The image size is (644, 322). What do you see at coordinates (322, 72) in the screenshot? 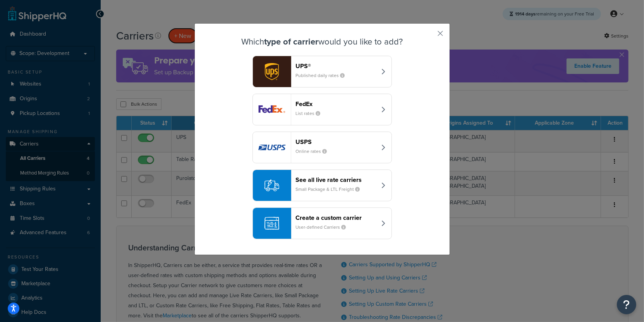
I see `button: ups logoUPS®Published daily rates` at bounding box center [322, 72].